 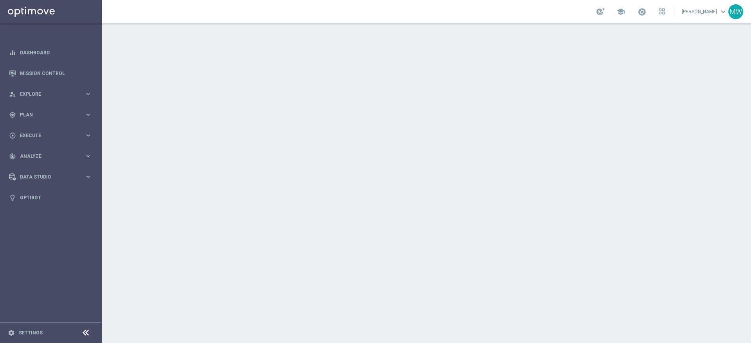 I want to click on div: Optibot, so click(x=50, y=197).